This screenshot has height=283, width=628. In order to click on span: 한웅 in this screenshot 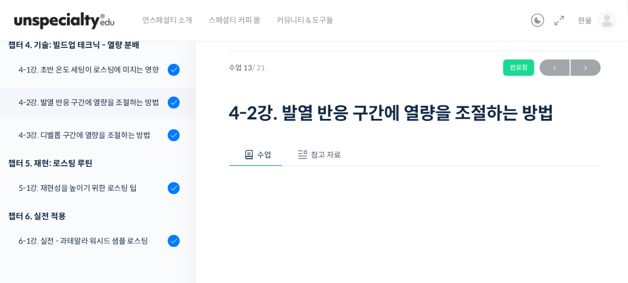, I will do `click(585, 21)`.